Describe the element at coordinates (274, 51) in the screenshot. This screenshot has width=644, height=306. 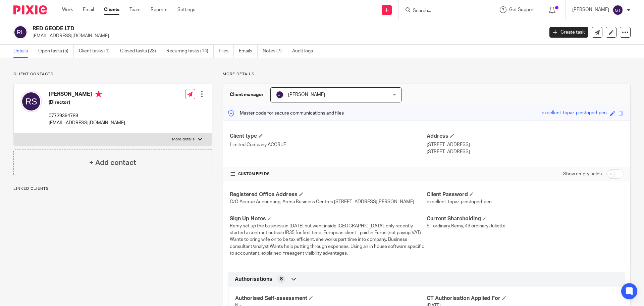
I see `a: Notes (7)` at that location.